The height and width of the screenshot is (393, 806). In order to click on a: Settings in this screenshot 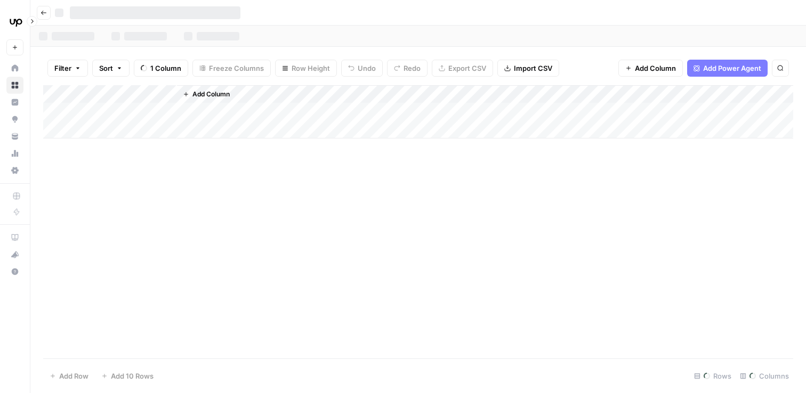, I will do `click(15, 171)`.